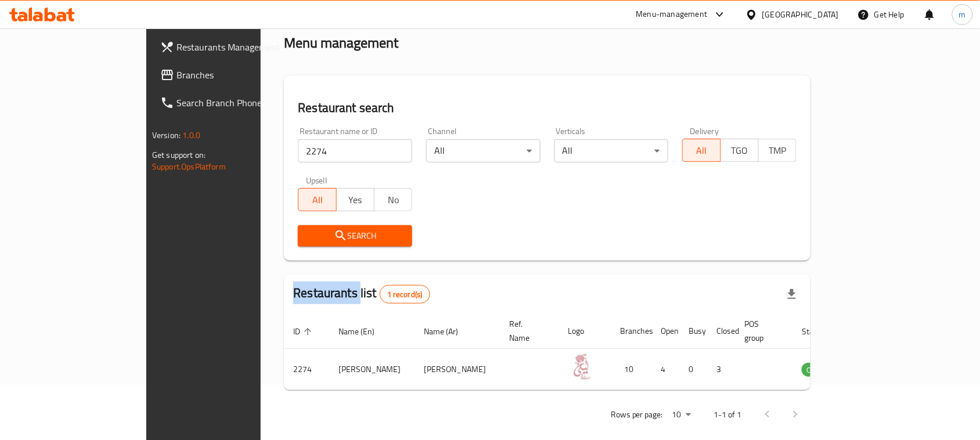 This screenshot has height=440, width=980. I want to click on p: 1-1 of 1, so click(728, 415).